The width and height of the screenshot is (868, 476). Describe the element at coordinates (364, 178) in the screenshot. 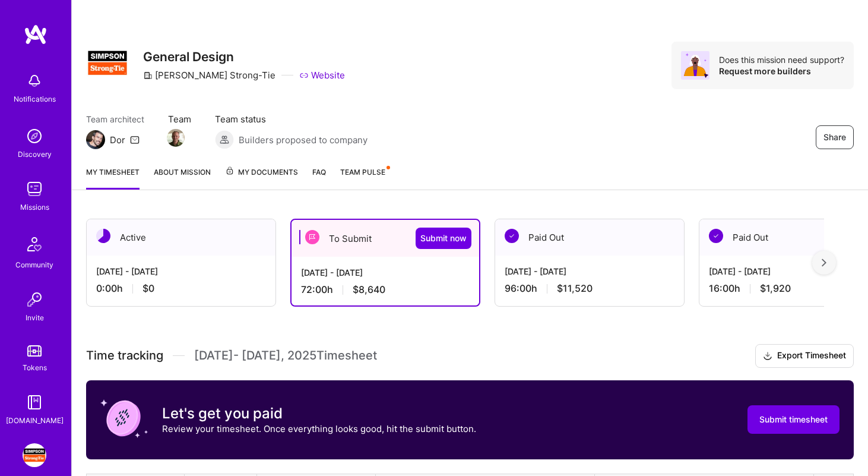

I see `a: Team Pulse` at that location.